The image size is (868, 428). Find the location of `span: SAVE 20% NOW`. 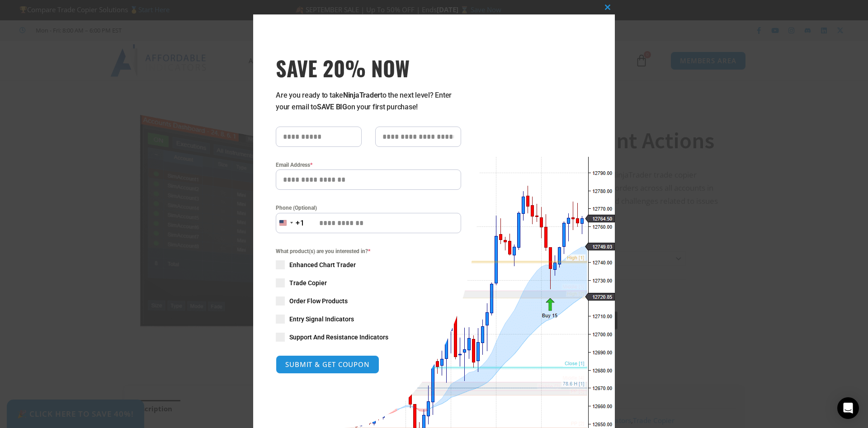

span: SAVE 20% NOW is located at coordinates (369, 68).